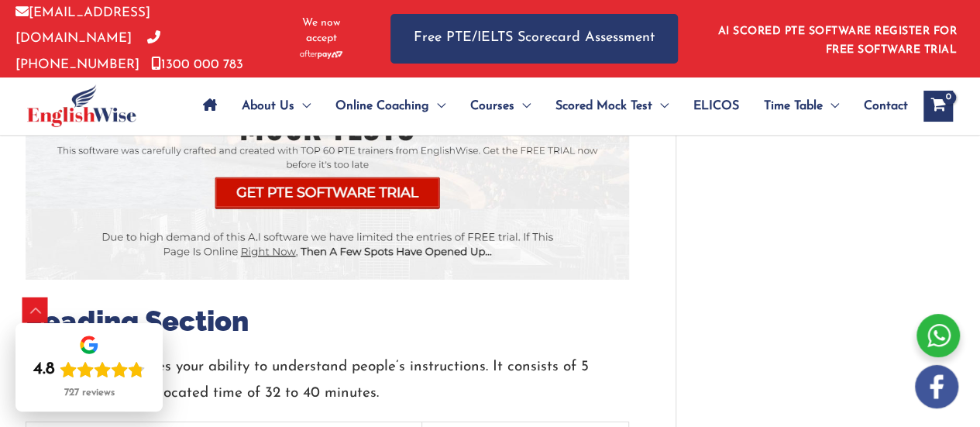 The width and height of the screenshot is (980, 427). Describe the element at coordinates (603, 106) in the screenshot. I see `span: Scored Mock Test` at that location.